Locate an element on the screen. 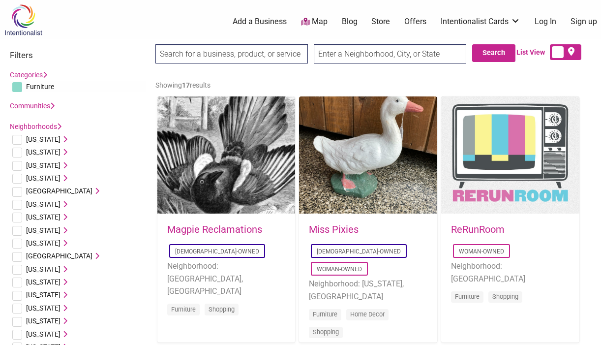 The height and width of the screenshot is (345, 601). h3: Filters is located at coordinates (78, 55).